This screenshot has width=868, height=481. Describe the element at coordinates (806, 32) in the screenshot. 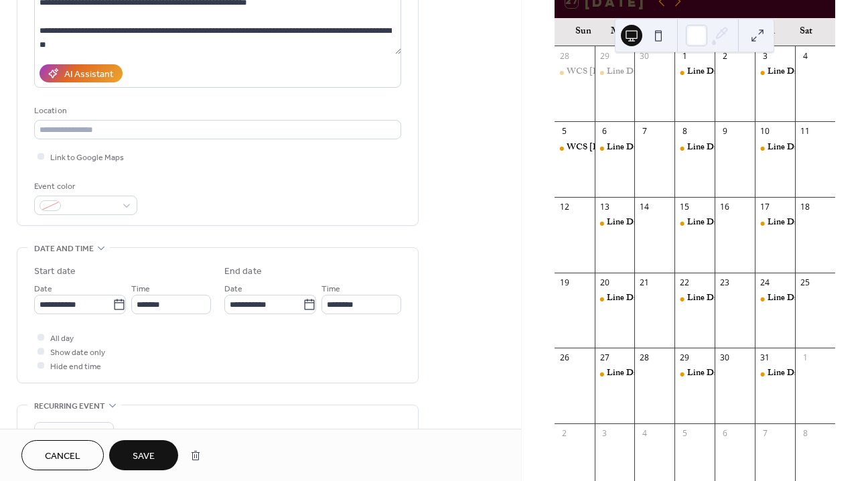

I see `div: Sat` at that location.